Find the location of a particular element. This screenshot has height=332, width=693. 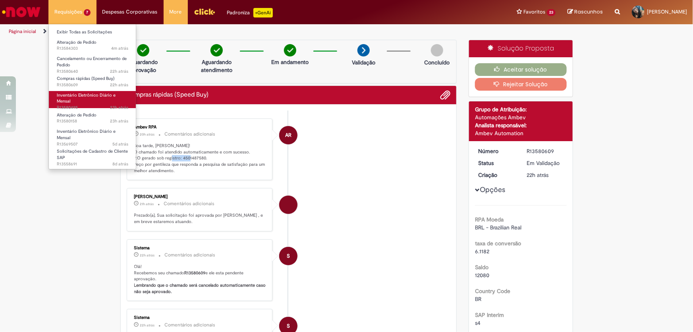

ul: Trilhas de página is located at coordinates (231, 31).